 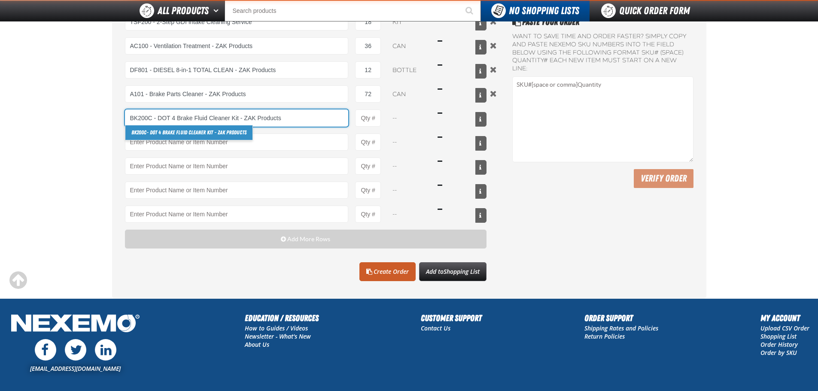 What do you see at coordinates (388, 272) in the screenshot?
I see `a: Create Order` at bounding box center [388, 272].